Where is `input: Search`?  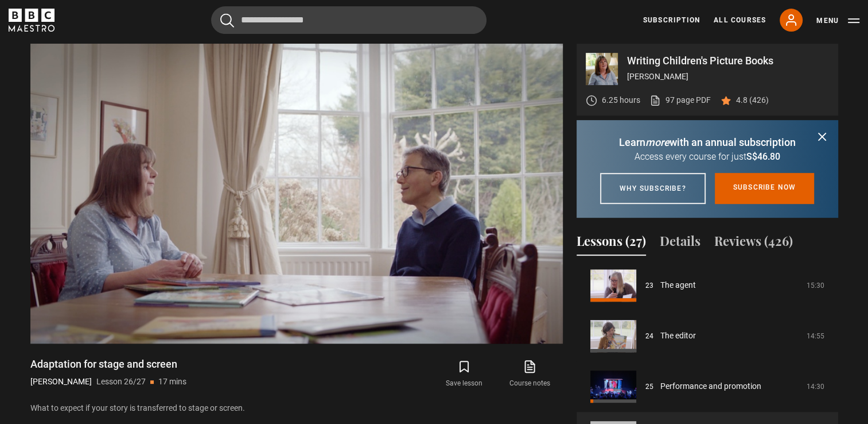
input: Search is located at coordinates (349, 20).